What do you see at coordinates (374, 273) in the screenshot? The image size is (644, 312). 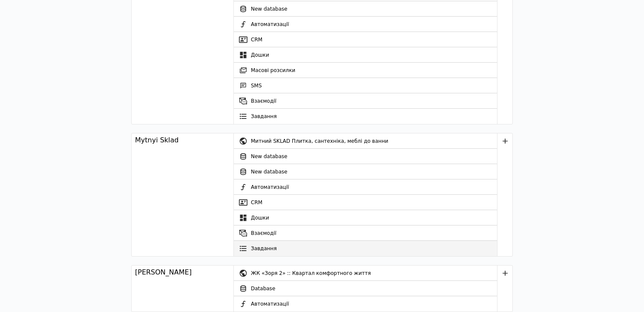 I see `div: ЖК «Зоря 2» :: Квартал комфортного життя` at bounding box center [374, 273].